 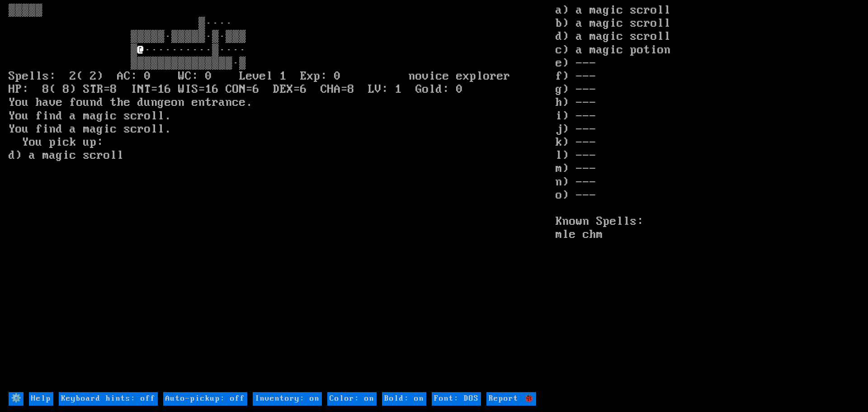 What do you see at coordinates (41, 398) in the screenshot?
I see `input: Help` at bounding box center [41, 398].